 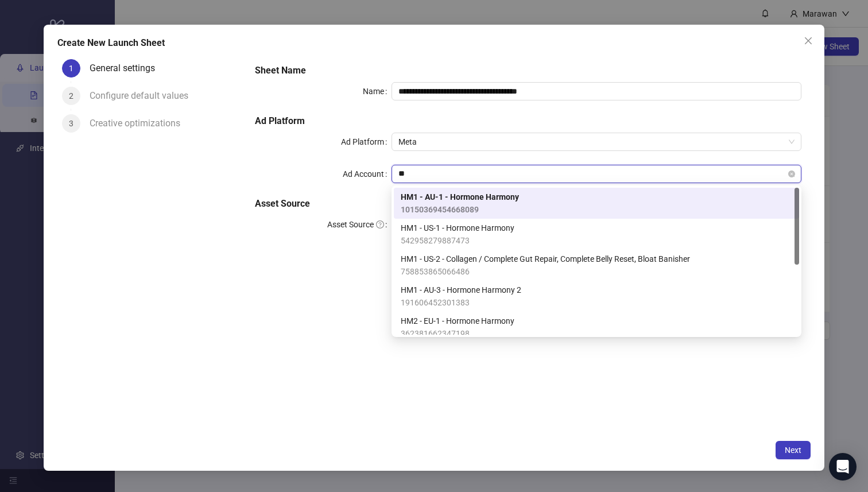 I want to click on span: 2, so click(x=71, y=96).